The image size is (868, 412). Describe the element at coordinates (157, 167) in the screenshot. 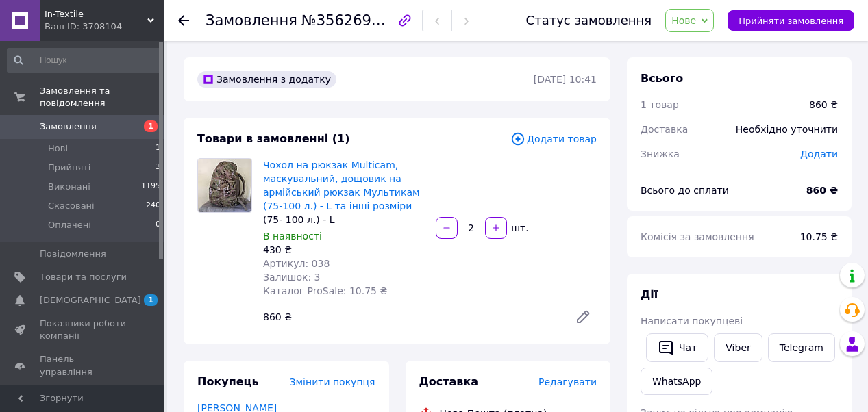

I see `span: 3` at that location.